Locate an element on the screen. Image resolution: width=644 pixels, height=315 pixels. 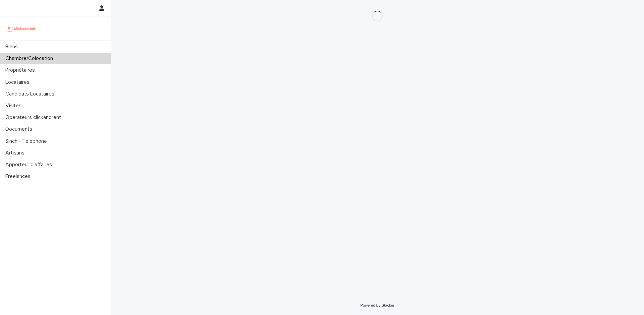
p: Biens is located at coordinates (13, 47).